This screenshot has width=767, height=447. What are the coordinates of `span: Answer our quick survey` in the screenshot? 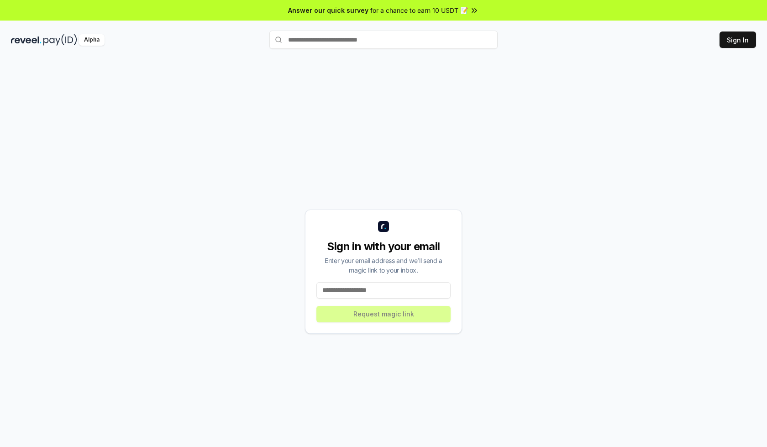 It's located at (328, 10).